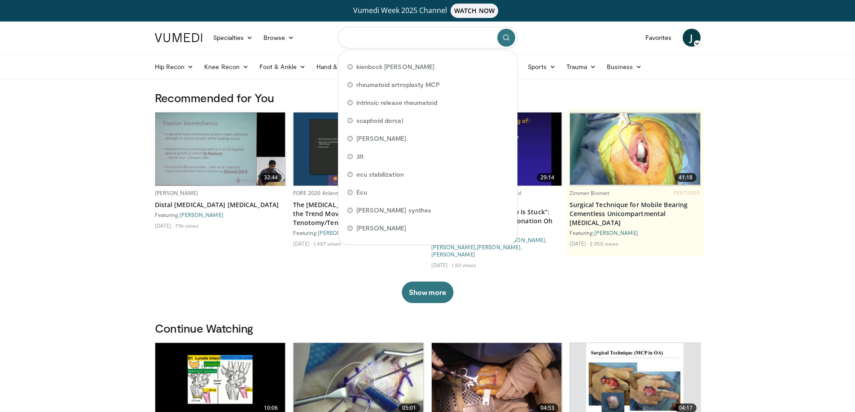  Describe the element at coordinates (279, 38) in the screenshot. I see `a: Browse` at that location.